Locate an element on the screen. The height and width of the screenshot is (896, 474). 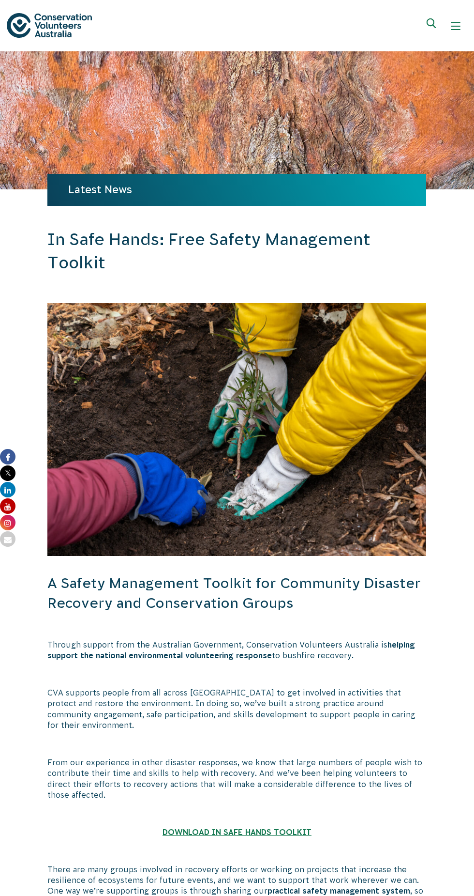
h2: In Safe Hands: Free Safety Management Toolkit is located at coordinates (237, 251).